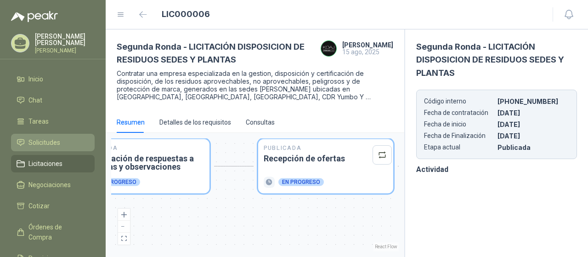 This screenshot has height=257, width=588. I want to click on span: Negociaciones, so click(50, 185).